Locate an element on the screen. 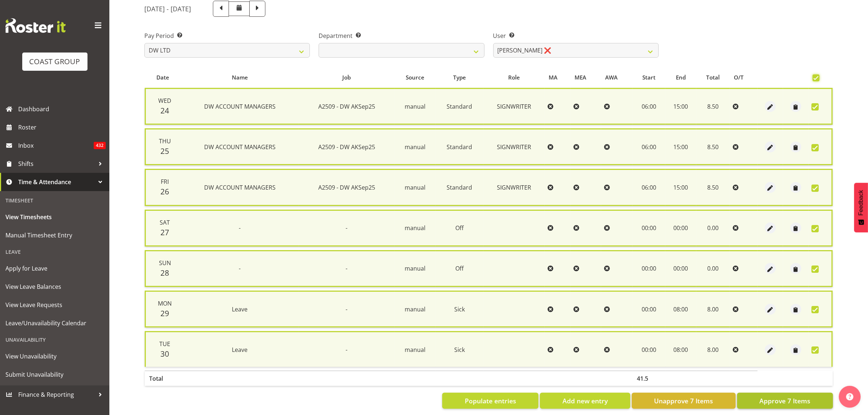 Image resolution: width=868 pixels, height=415 pixels. th: 41.5 is located at coordinates (649, 378).